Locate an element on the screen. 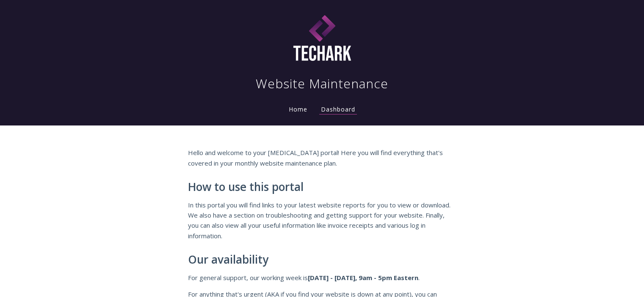  p: In this portal you will find links to your latest website reports for you to view or download. We... is located at coordinates (322, 220).